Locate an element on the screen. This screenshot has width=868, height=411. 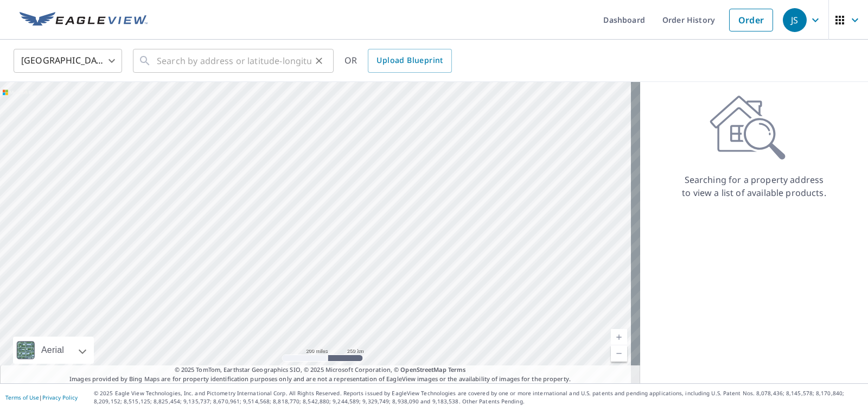
a: Privacy Policy is located at coordinates (60, 397).